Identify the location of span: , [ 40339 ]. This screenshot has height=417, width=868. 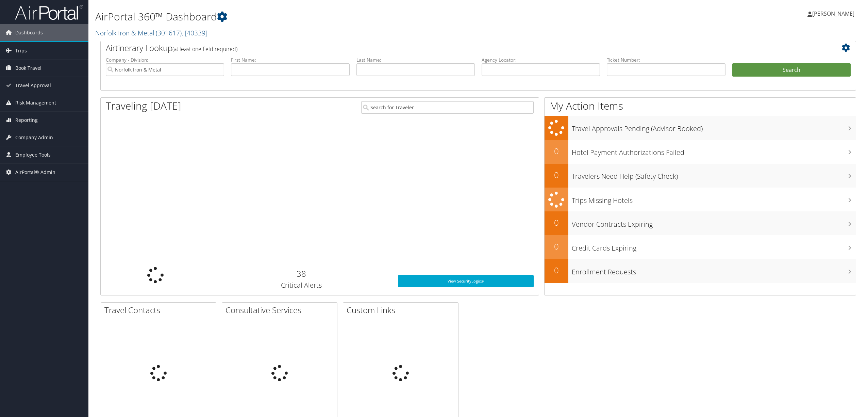
(194, 33).